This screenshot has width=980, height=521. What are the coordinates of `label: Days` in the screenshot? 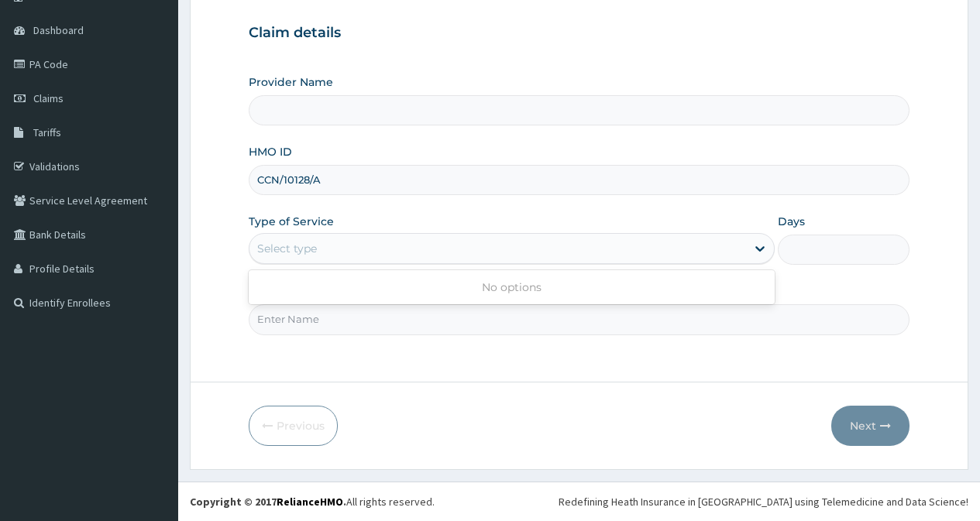 It's located at (791, 222).